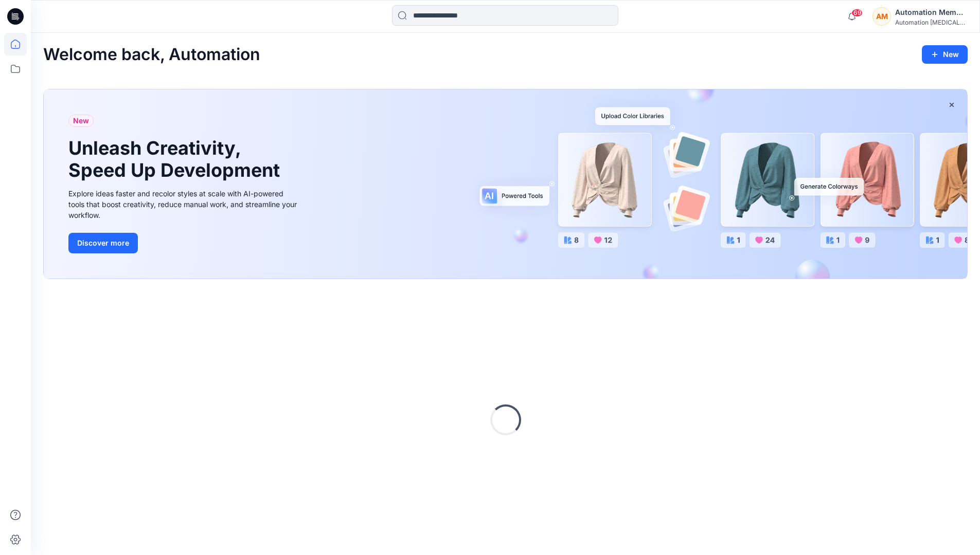  What do you see at coordinates (184, 204) in the screenshot?
I see `div: Explore ideas faster and recolor styles at scale with AI-powered tools that boost creativity, red...` at bounding box center [184, 204].